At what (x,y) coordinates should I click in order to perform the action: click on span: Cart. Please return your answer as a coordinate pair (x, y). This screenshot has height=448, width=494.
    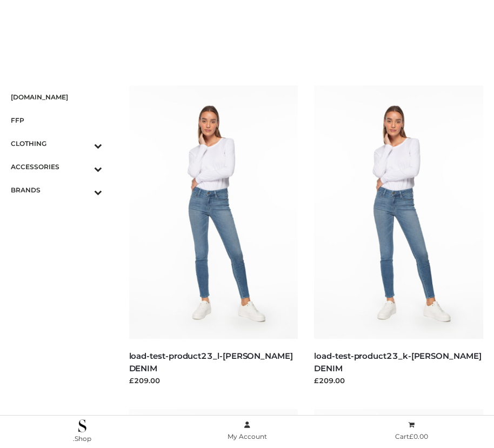
    Looking at the image, I should click on (412, 436).